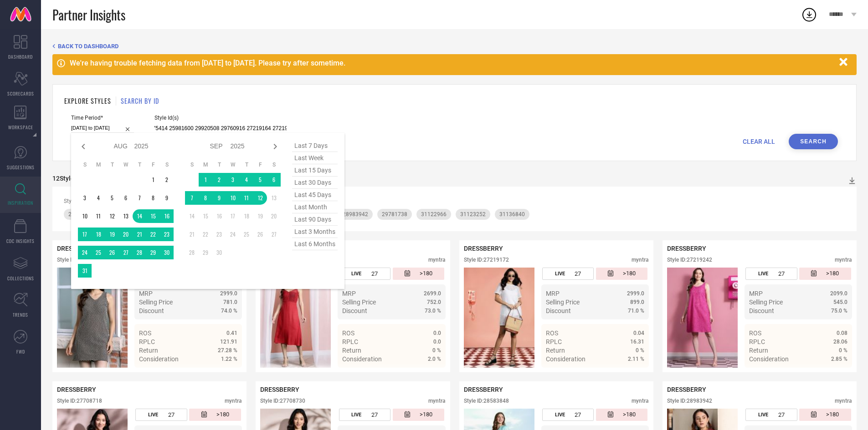 The width and height of the screenshot is (868, 430). I want to click on th: Friday, so click(153, 165).